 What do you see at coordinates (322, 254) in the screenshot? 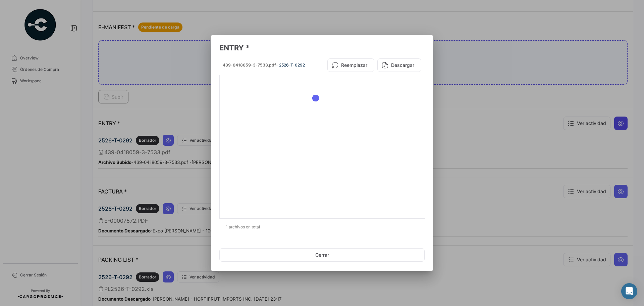
I see `button: Cerrar` at bounding box center [322, 254].